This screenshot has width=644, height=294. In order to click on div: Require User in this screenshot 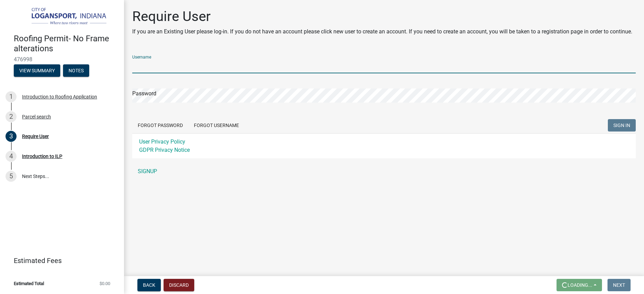, I will do `click(35, 136)`.